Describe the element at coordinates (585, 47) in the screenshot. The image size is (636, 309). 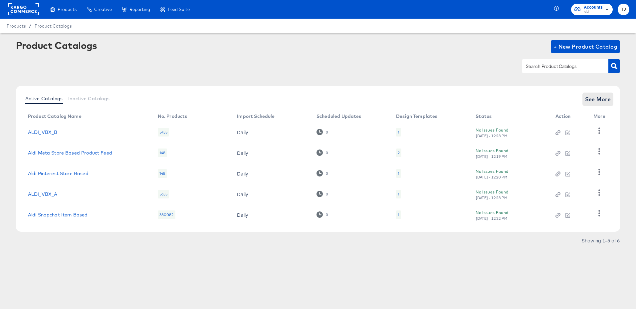
I see `button: + New Product Catalog` at that location.